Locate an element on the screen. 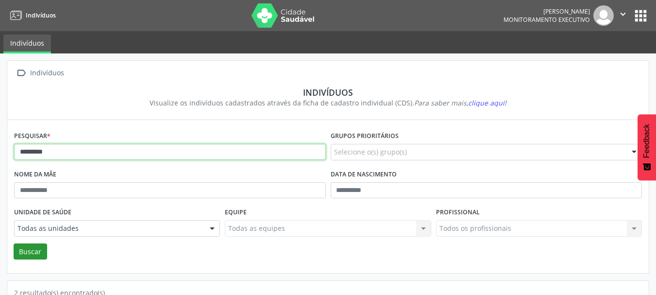 This screenshot has width=656, height=295. span: clique aqui! is located at coordinates (487, 103).